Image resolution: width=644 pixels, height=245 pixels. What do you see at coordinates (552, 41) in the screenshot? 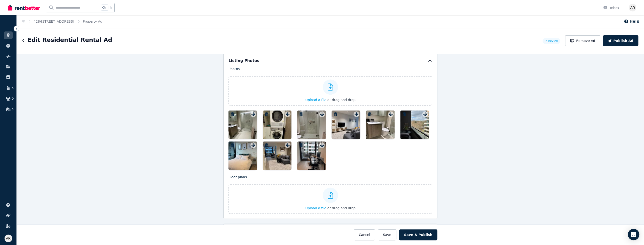
I see `span: In Review` at bounding box center [552, 41].